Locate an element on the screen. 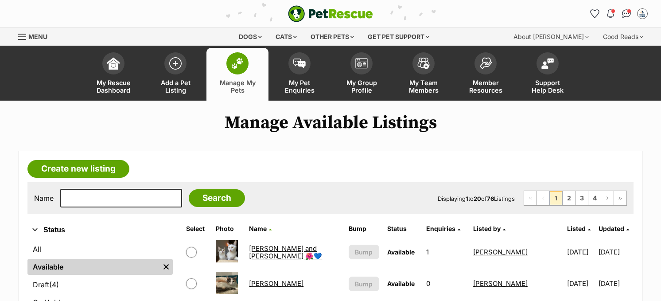 This screenshot has height=301, width=661. a: My Team Members is located at coordinates (423, 74).